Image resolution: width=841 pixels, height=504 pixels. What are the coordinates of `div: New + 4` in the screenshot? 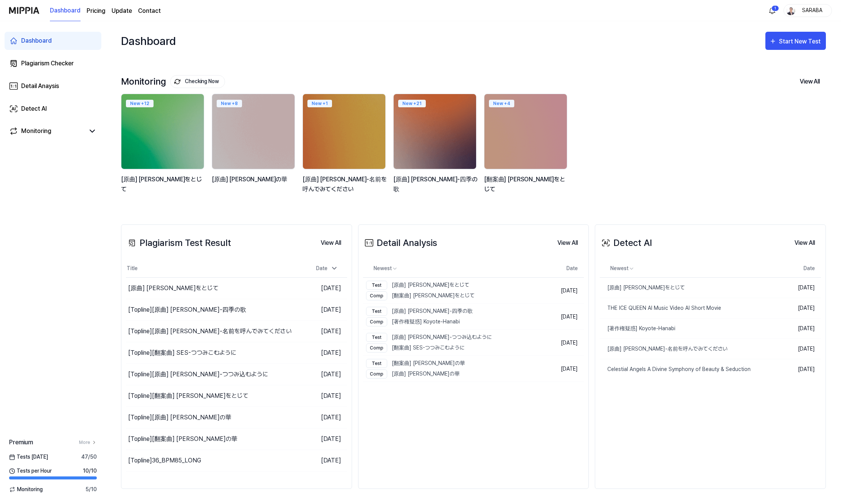 It's located at (501, 104).